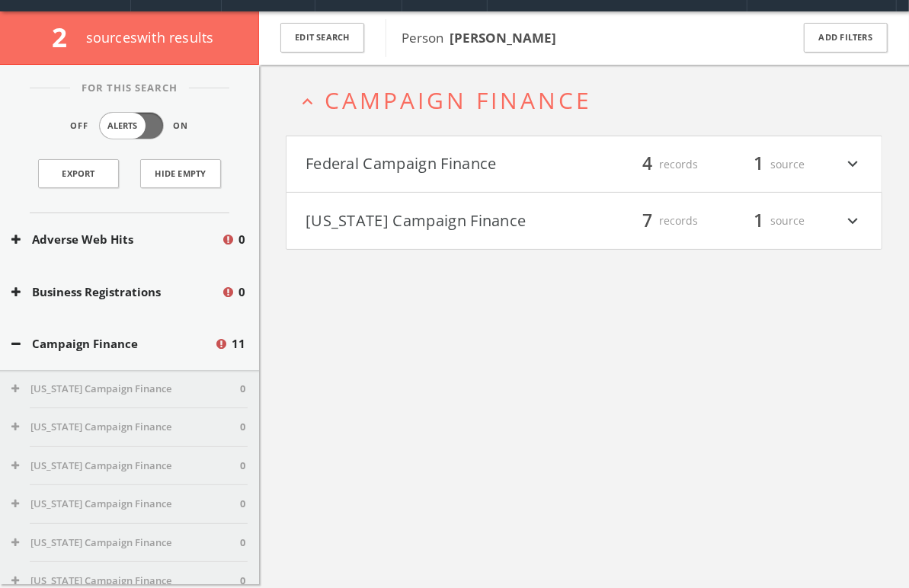 The height and width of the screenshot is (588, 909). I want to click on span: 2, so click(65, 37).